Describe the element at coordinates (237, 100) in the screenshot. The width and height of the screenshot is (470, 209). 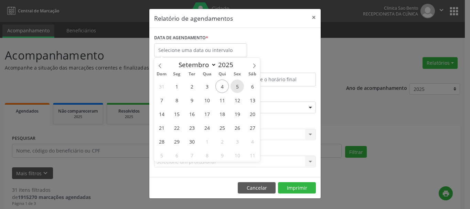
I see `span: Setembro 12, 2025` at that location.